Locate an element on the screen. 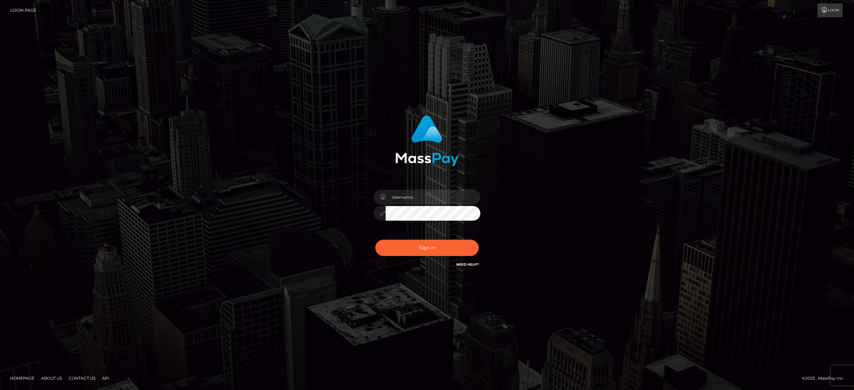 This screenshot has width=854, height=390. a: Login Page is located at coordinates (23, 10).